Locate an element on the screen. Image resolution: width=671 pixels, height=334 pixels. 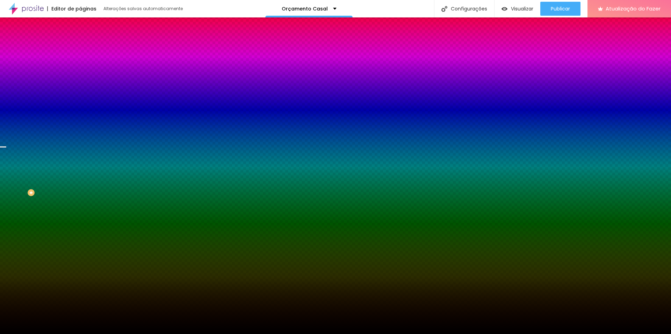
font: Alterações salvas automaticamente is located at coordinates (143, 8).